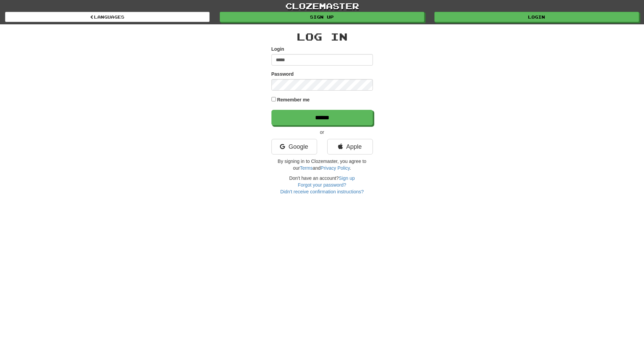  What do you see at coordinates (322, 165) in the screenshot?
I see `p: By signing in to Clozemaster, you agree to our and .` at bounding box center [322, 165].